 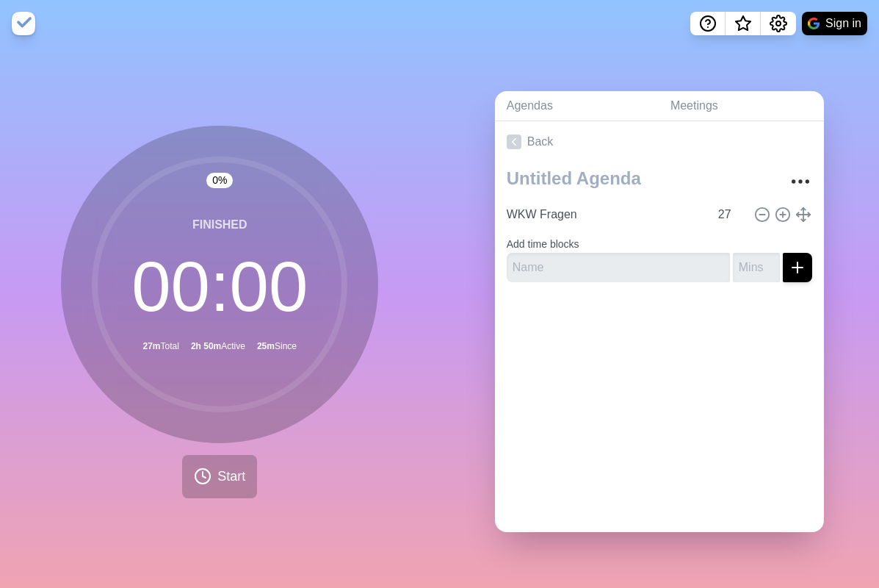 I want to click on a: Agendas, so click(x=577, y=106).